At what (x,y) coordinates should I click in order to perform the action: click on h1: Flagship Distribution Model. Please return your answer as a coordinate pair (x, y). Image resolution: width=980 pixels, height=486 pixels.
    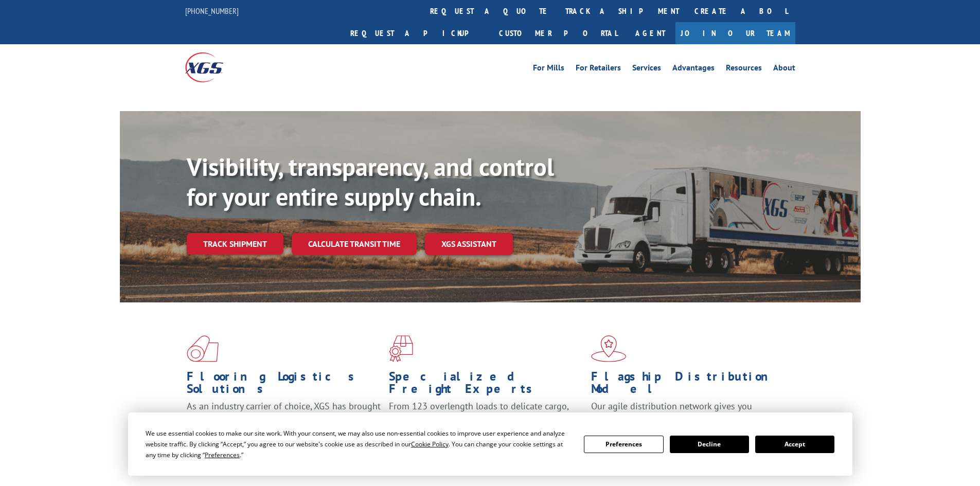
    Looking at the image, I should click on (689, 385).